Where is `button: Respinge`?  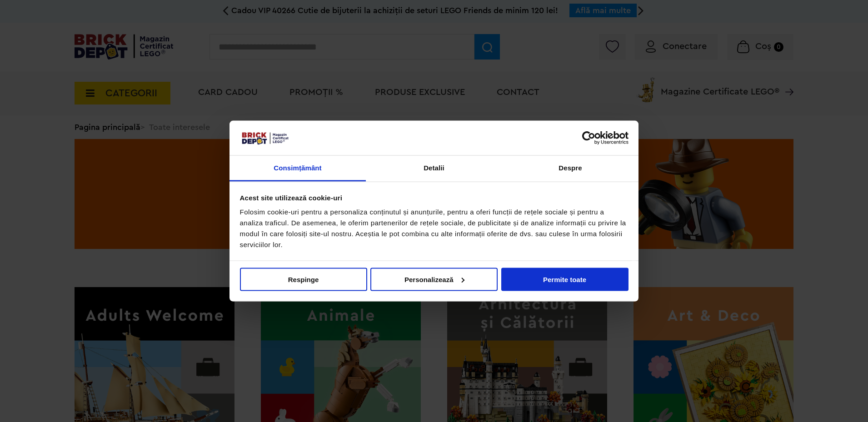 button: Respinge is located at coordinates (304, 279).